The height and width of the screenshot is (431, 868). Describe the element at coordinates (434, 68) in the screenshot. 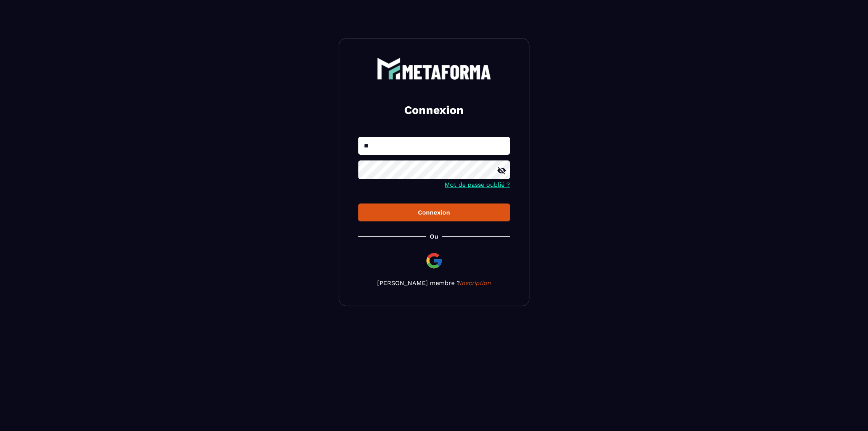

I see `img: logo` at that location.